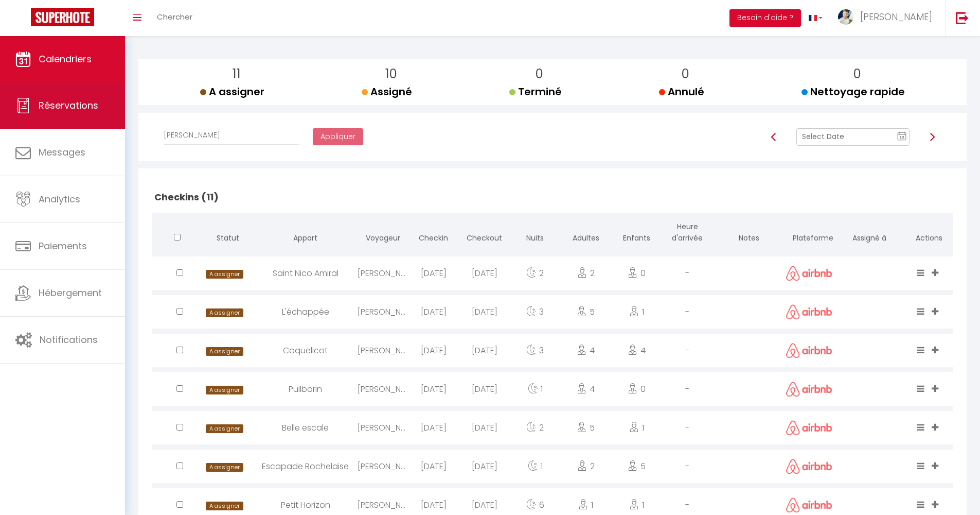  I want to click on span: Messages, so click(62, 152).